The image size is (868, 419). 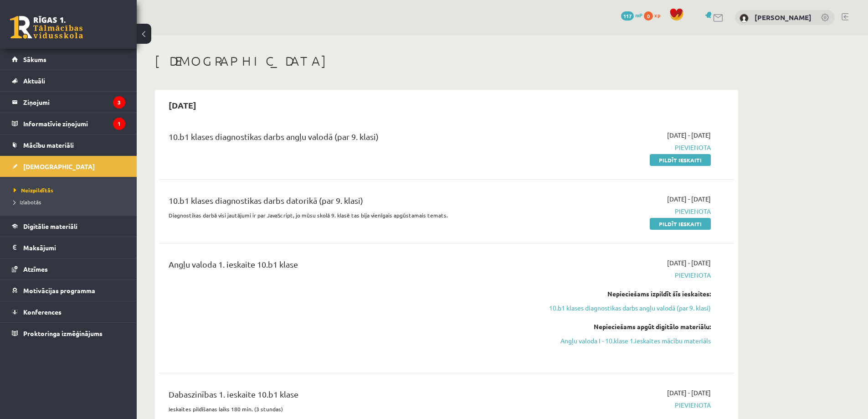 I want to click on a: Informatīvie ziņojumi1, so click(x=69, y=123).